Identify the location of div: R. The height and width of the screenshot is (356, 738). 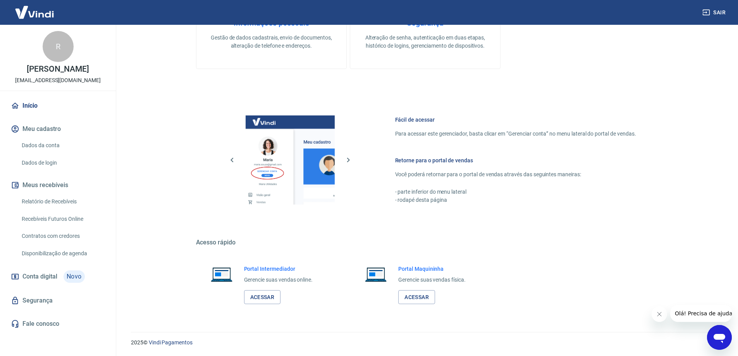
(58, 46).